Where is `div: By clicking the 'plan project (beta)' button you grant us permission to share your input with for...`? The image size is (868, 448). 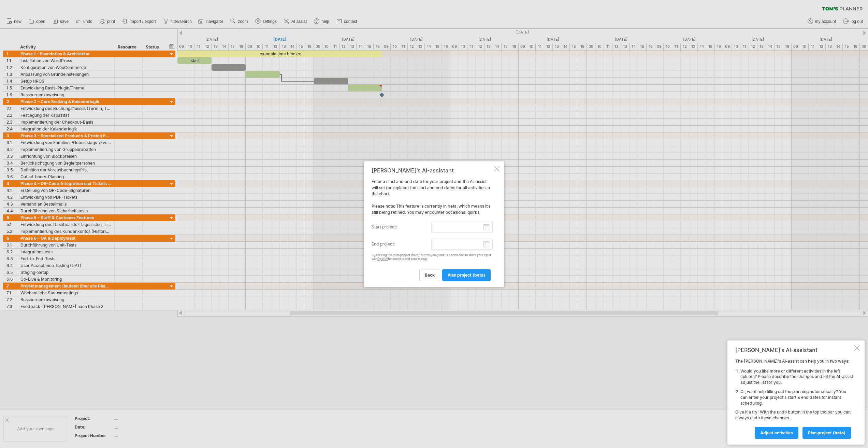
div: By clicking the 'plan project (beta)' button you grant us permission to share your input with for... is located at coordinates (432, 257).